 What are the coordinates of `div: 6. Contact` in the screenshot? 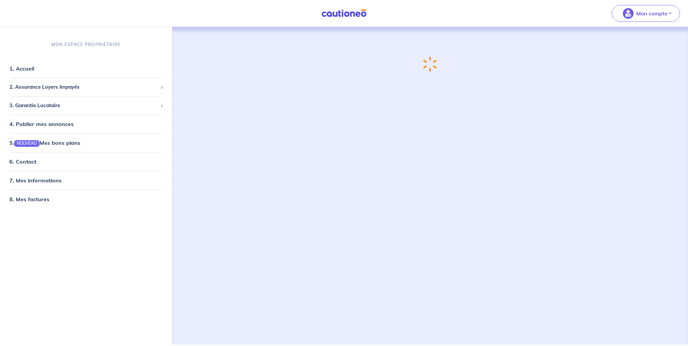 It's located at (86, 162).